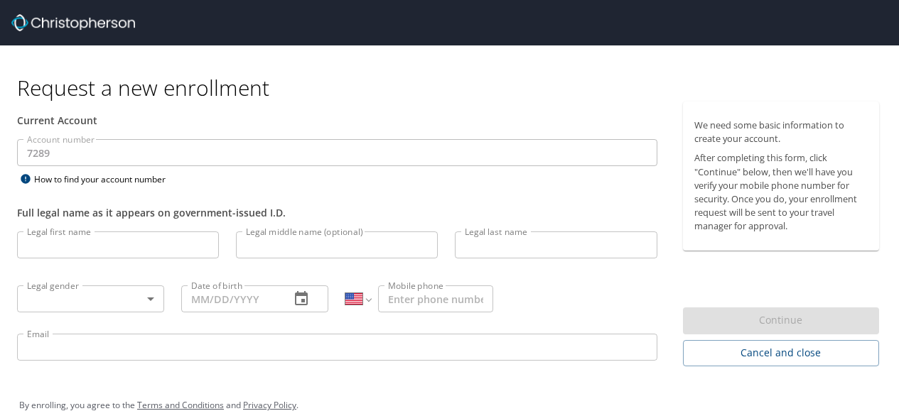 This screenshot has height=411, width=899. Describe the element at coordinates (337, 212) in the screenshot. I see `div: Full legal name as it appears on government-issued I.D.` at that location.